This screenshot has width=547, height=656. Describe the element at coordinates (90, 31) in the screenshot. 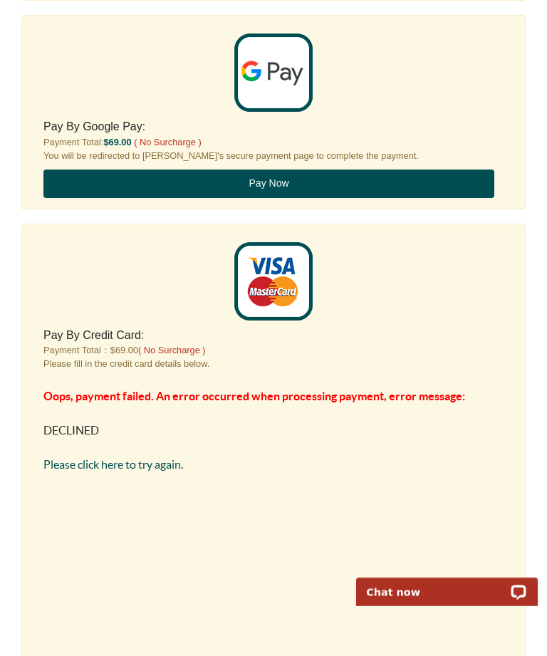

I see `p: Chat now` at that location.